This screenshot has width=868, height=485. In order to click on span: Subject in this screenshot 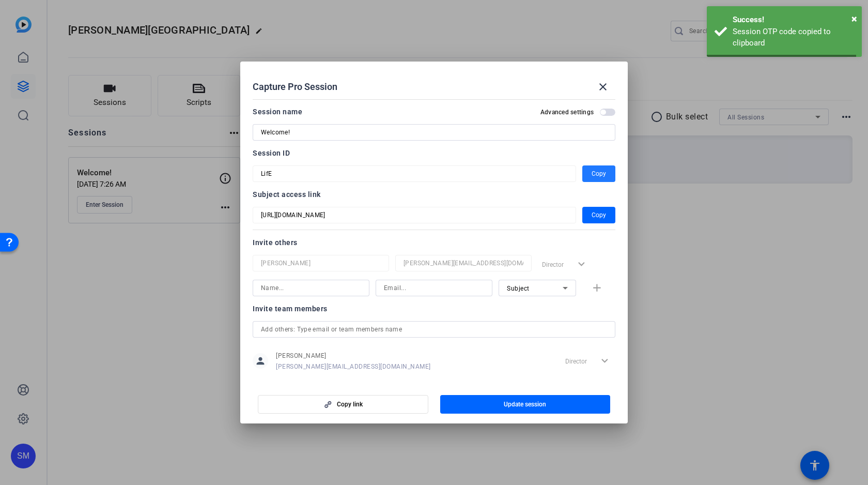, I will do `click(518, 288)`.